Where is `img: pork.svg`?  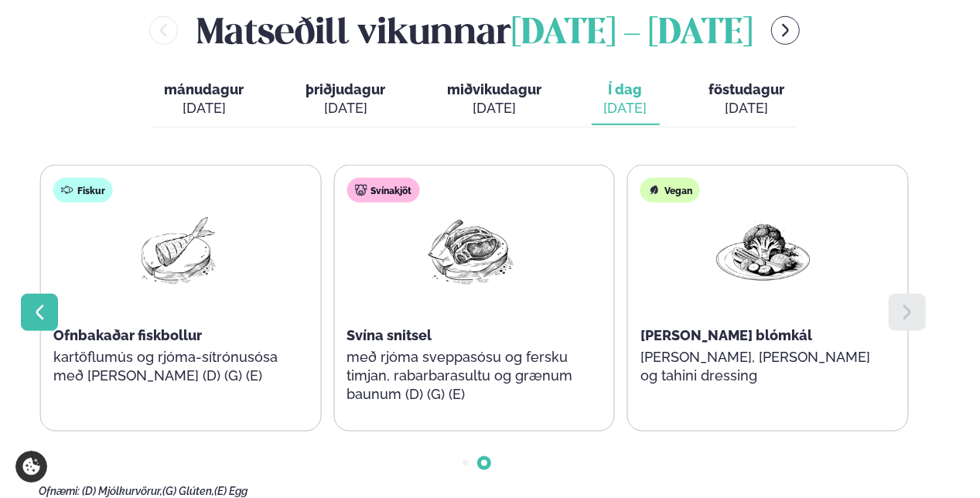
img: pork.svg is located at coordinates (360, 191).